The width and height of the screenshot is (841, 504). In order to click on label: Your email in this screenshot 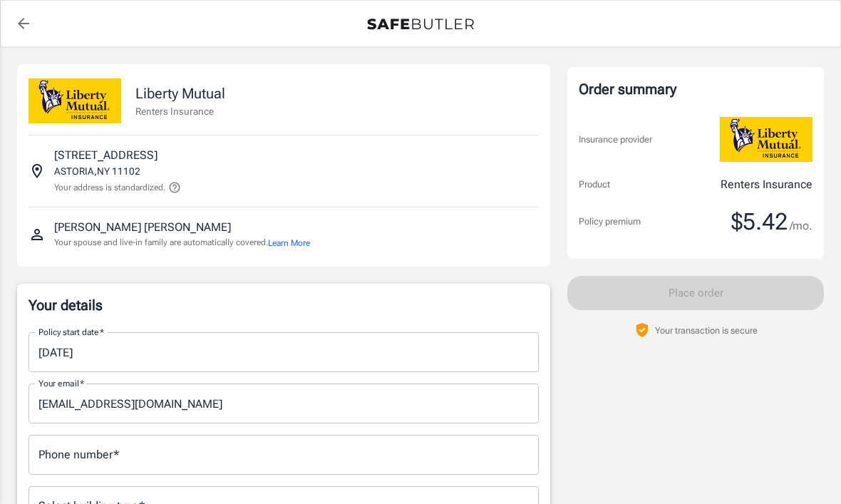, I will do `click(61, 383)`.